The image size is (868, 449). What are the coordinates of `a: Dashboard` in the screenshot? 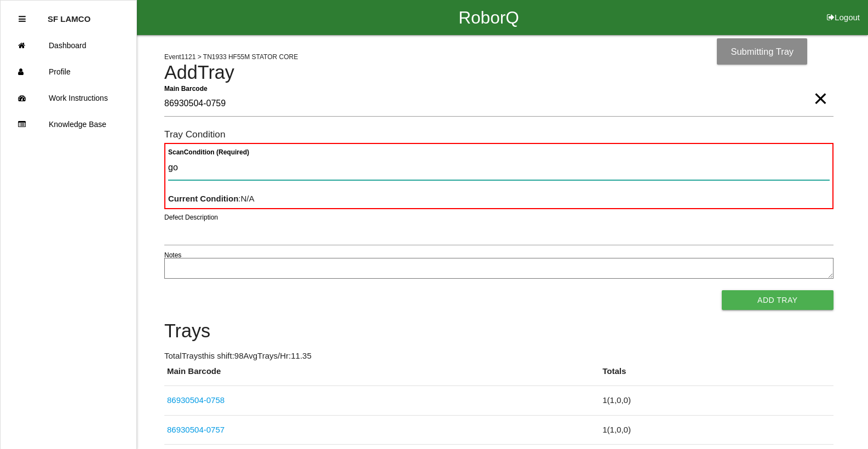 It's located at (68, 46).